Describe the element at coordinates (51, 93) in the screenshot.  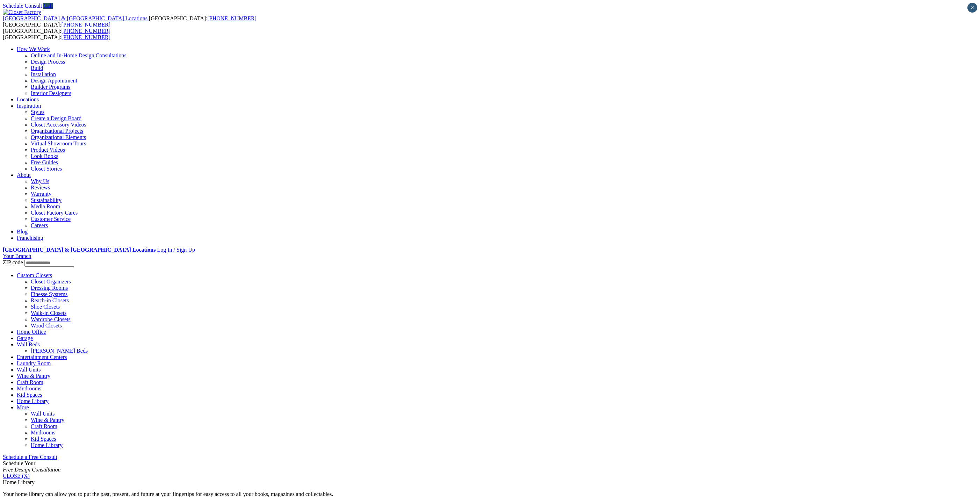
I see `a: Interior Designers` at that location.